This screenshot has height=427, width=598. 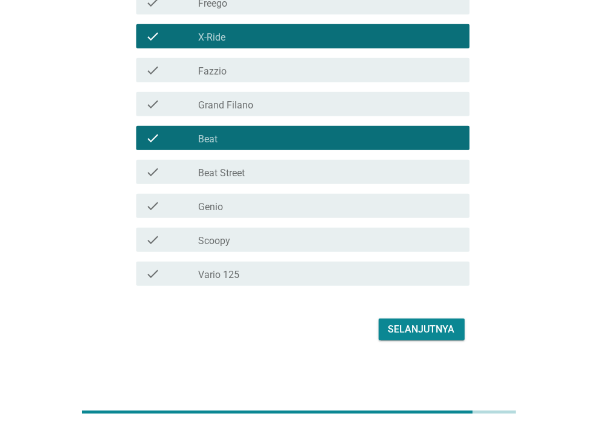 What do you see at coordinates (214, 241) in the screenshot?
I see `label: Scoopy` at bounding box center [214, 241].